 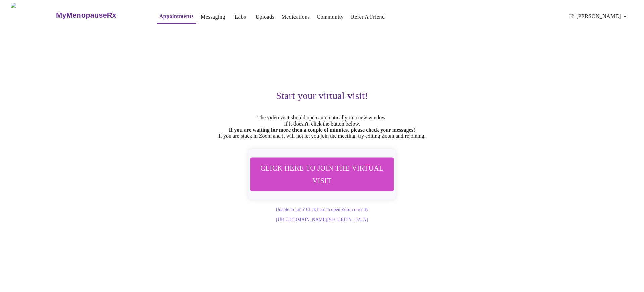 What do you see at coordinates (33, 15) in the screenshot?
I see `img: MyMenopauseRx Logo` at bounding box center [33, 15].